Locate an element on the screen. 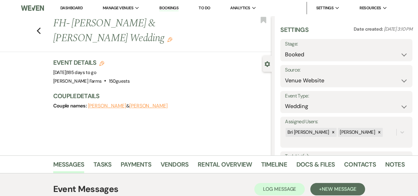  span: Date created: is located at coordinates (369, 29).